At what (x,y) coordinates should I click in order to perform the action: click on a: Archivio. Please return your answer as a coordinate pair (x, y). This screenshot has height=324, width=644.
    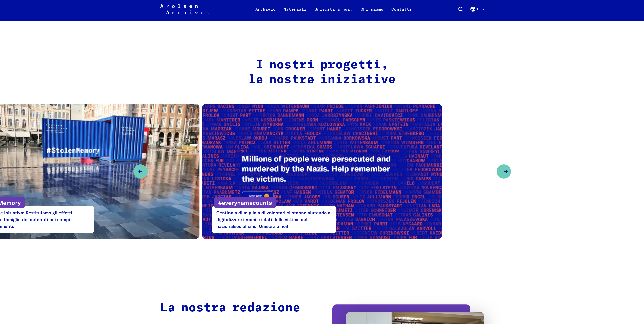
    Looking at the image, I should click on (265, 12).